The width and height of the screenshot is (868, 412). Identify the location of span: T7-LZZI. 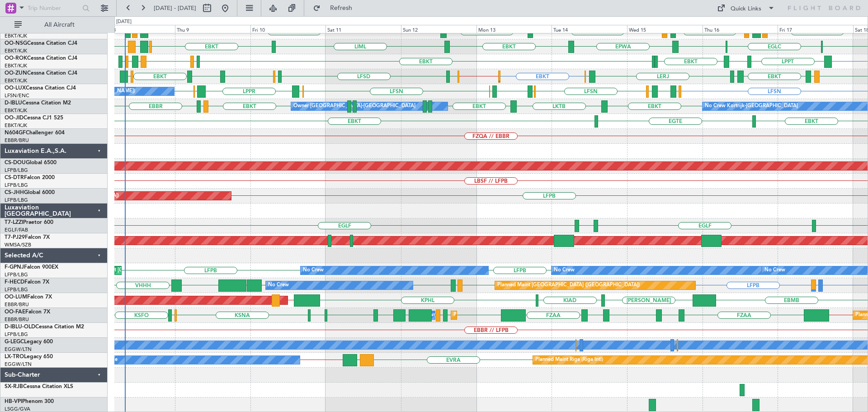
(13, 223).